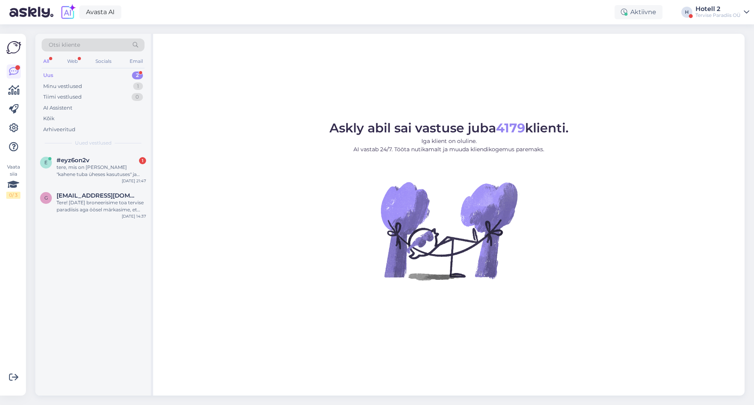 The width and height of the screenshot is (754, 405). I want to click on div: Kõik, so click(49, 119).